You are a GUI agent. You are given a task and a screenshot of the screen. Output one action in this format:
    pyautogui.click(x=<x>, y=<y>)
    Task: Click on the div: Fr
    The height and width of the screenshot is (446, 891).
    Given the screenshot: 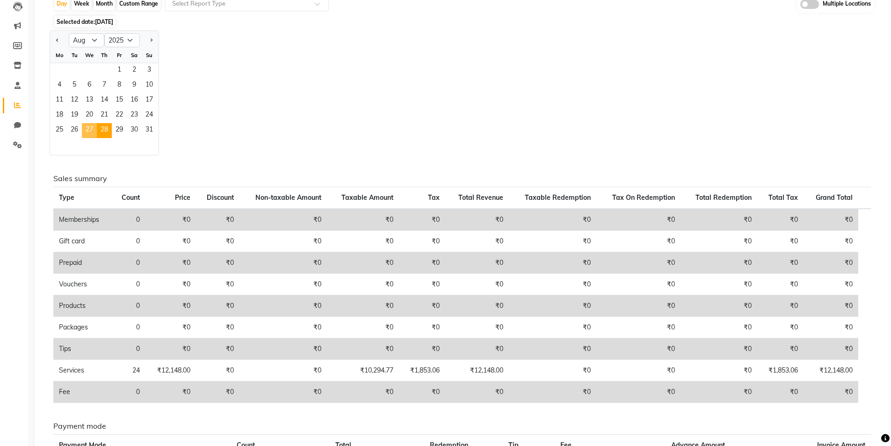 What is the action you would take?
    pyautogui.click(x=119, y=55)
    